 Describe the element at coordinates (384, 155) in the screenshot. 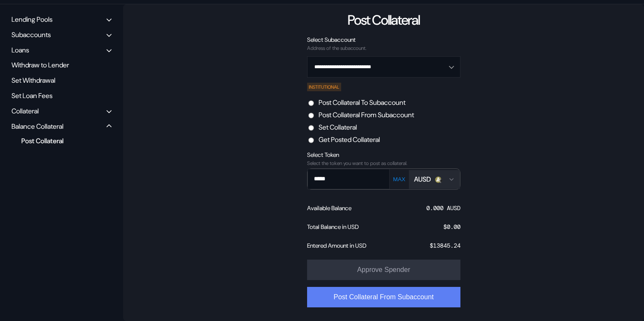

I see `div: Select Token` at that location.